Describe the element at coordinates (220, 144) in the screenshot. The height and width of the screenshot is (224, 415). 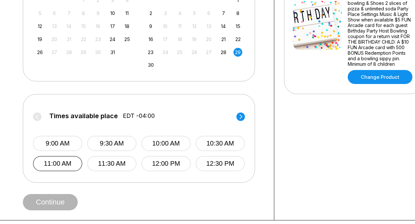
I see `button: 10:30 AM` at that location.